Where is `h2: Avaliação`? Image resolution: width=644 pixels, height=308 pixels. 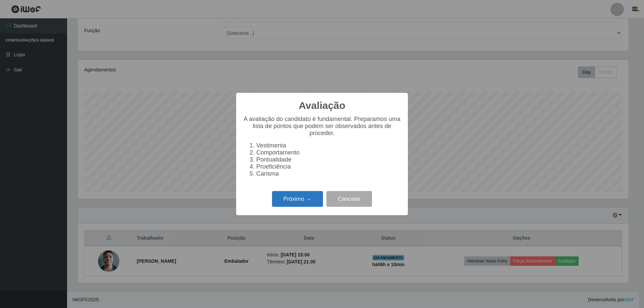
h2: Avaliação is located at coordinates (322, 106).